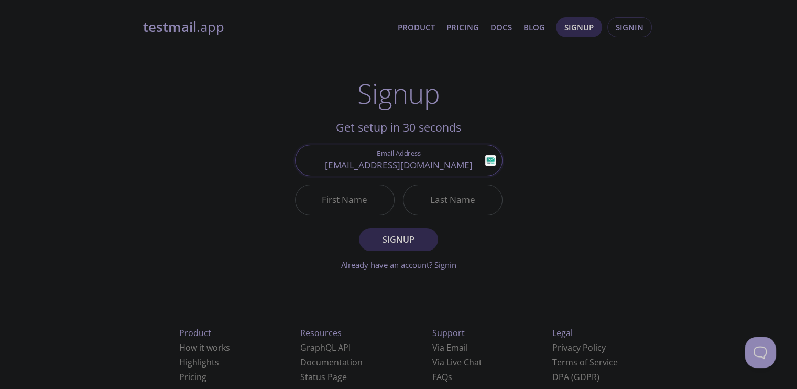  Describe the element at coordinates (399, 265) in the screenshot. I see `a: Already have an account? Signin` at that location.